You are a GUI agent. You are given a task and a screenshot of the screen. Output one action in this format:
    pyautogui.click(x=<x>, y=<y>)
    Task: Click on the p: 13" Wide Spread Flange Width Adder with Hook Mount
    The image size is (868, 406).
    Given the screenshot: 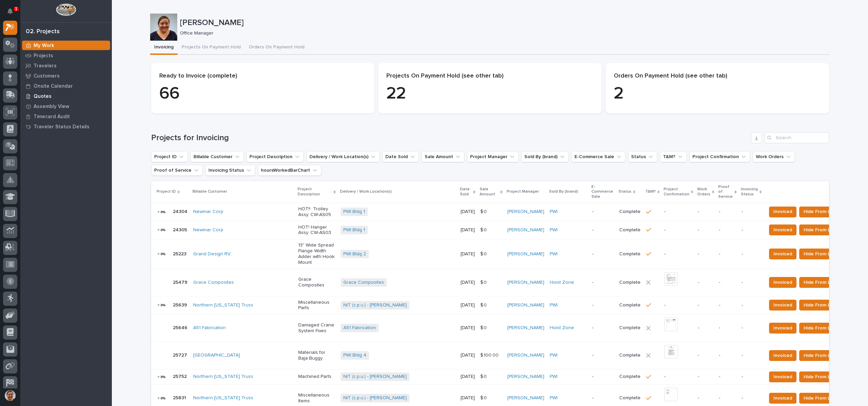 What is the action you would take?
    pyautogui.click(x=316, y=254)
    